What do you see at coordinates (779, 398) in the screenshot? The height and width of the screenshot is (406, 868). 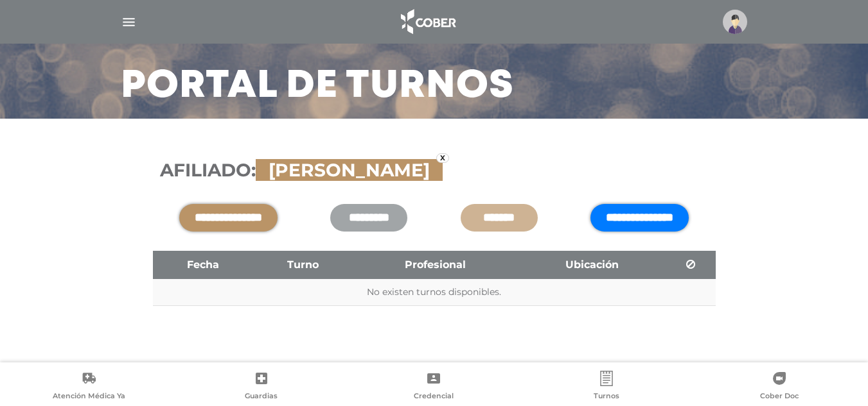 I see `span: Cober Doc` at bounding box center [779, 398].